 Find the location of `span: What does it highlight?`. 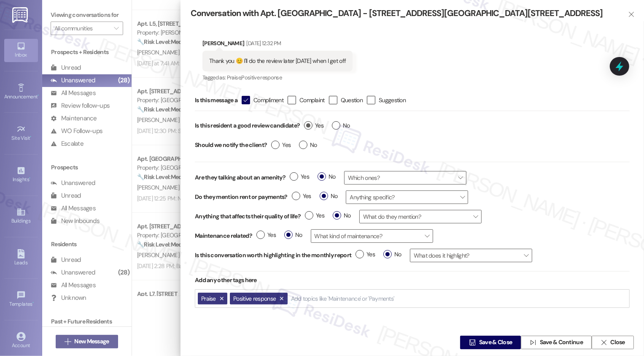

span: What does it highlight? is located at coordinates (471, 255).